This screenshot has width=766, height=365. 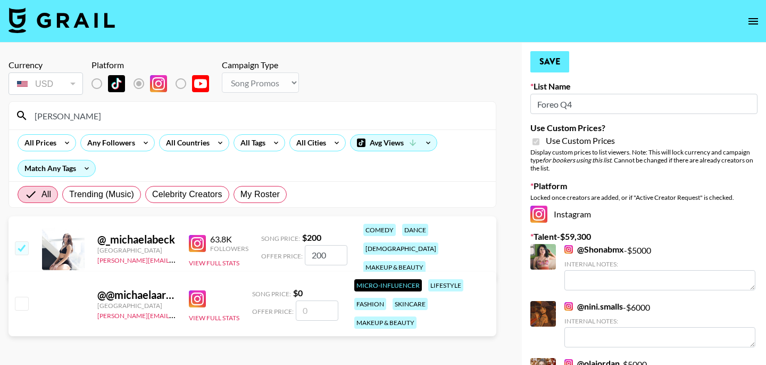 What do you see at coordinates (644, 197) in the screenshot?
I see `div: Locked once creators are added, or if "Active Creator Request" is checked.` at bounding box center [644, 197].